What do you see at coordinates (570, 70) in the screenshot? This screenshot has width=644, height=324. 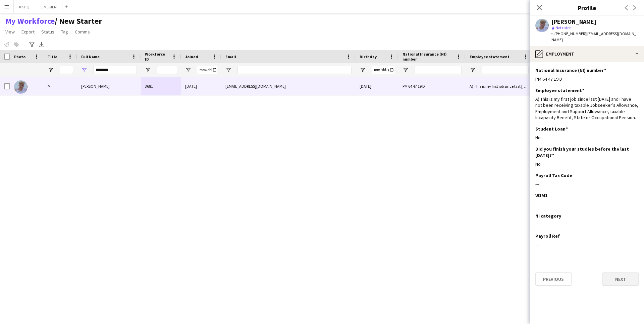 I see `h3: National Insurance (NI) number` at bounding box center [570, 70].